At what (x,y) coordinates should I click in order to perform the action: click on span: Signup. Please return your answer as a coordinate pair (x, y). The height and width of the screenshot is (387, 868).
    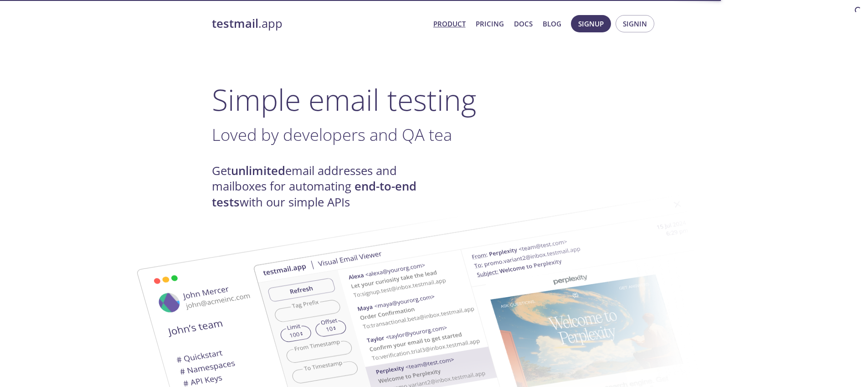
    Looking at the image, I should click on (591, 23).